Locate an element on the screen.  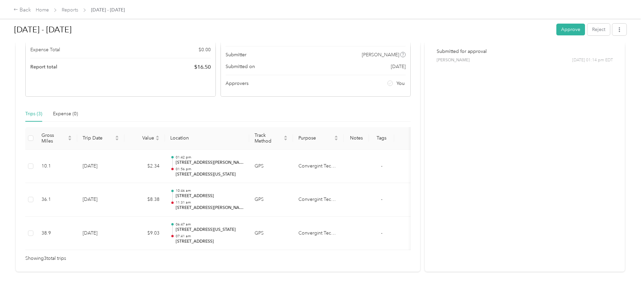
td: $2.34 is located at coordinates (145, 166).